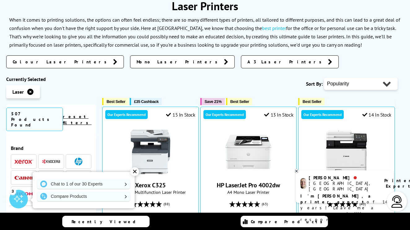  Describe the element at coordinates (106, 222) in the screenshot. I see `span: Recently Viewed` at that location.